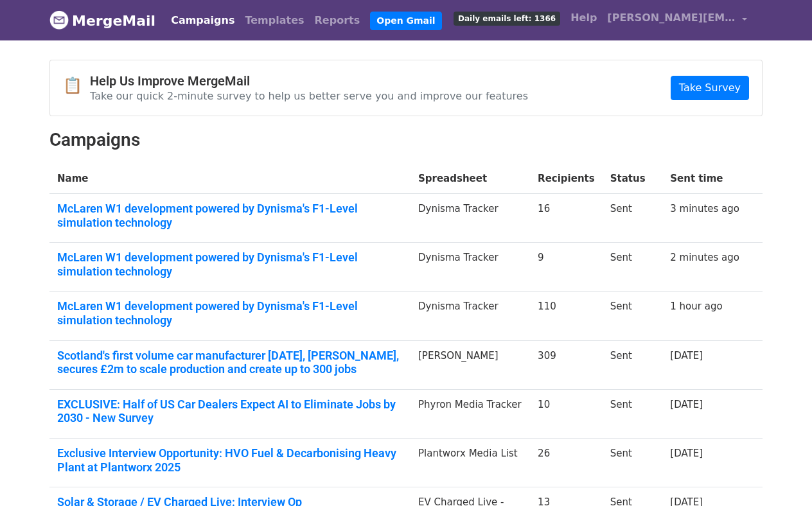 Image resolution: width=812 pixels, height=506 pixels. Describe the element at coordinates (566, 219) in the screenshot. I see `td: 16` at that location.